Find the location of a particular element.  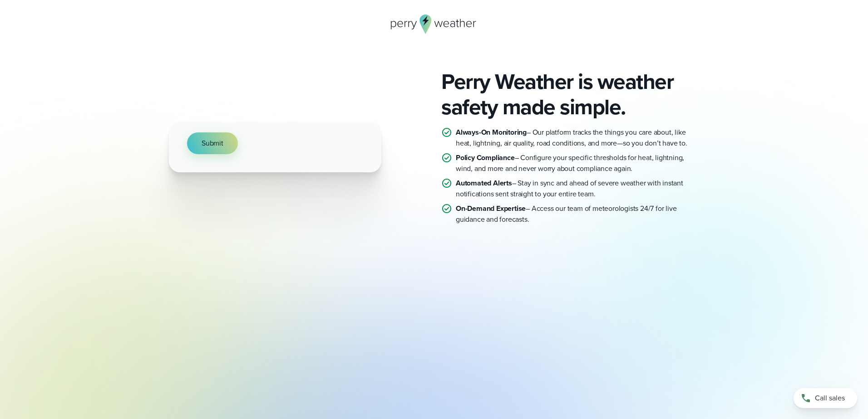

strong: Always-On Monitoring is located at coordinates (491, 132).